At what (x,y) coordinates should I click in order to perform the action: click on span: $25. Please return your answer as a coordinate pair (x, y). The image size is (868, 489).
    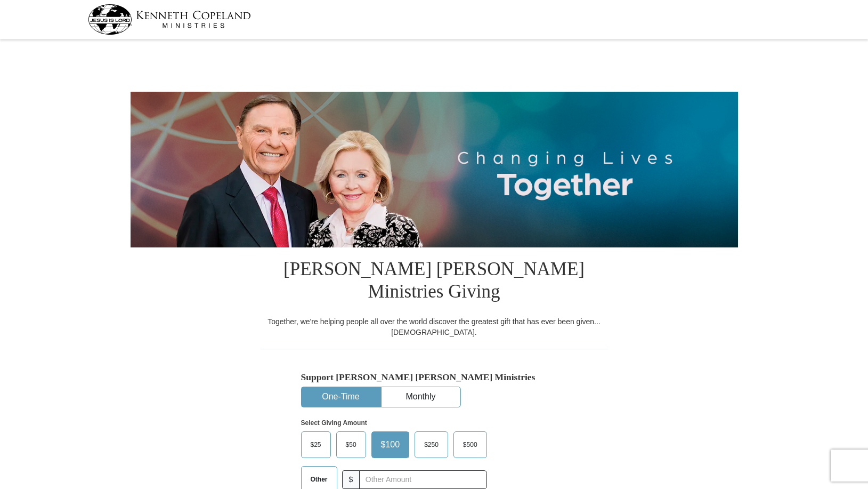
    Looking at the image, I should click on (316, 444).